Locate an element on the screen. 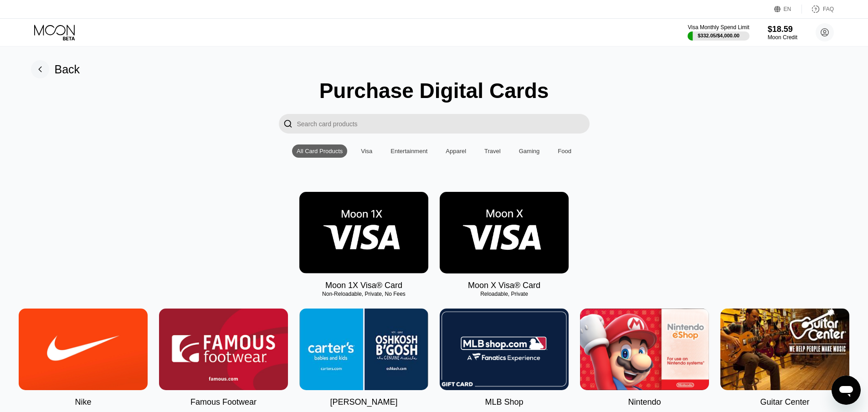 Image resolution: width=868 pixels, height=412 pixels. div: $18.59 is located at coordinates (783, 29).